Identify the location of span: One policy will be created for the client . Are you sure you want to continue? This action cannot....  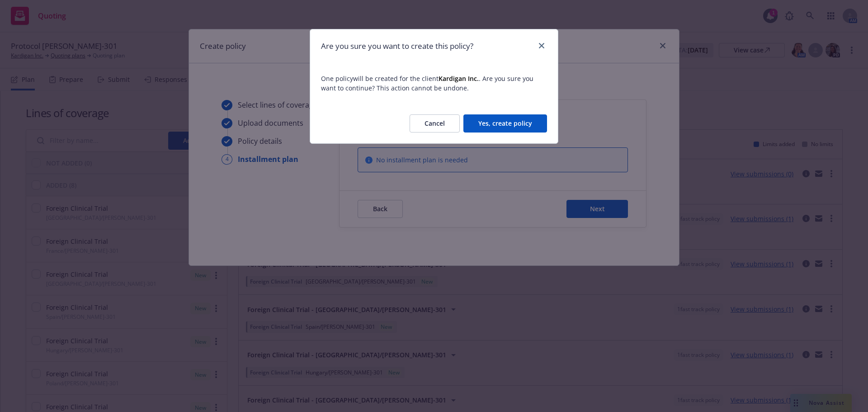
(434, 83).